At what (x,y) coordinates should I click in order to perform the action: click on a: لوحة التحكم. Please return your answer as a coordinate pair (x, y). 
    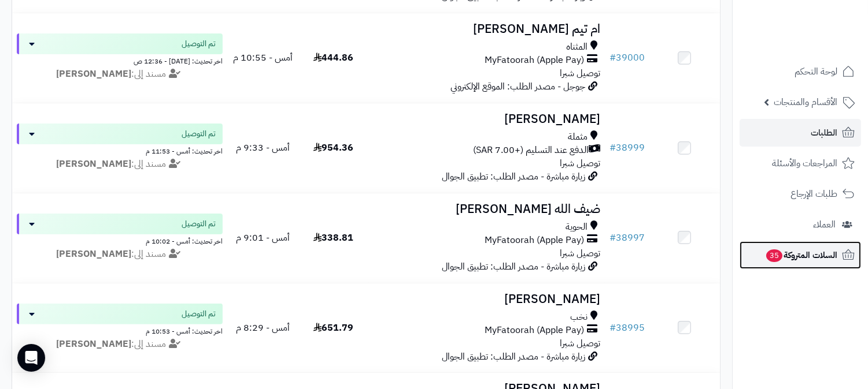
    Looking at the image, I should click on (800, 71).